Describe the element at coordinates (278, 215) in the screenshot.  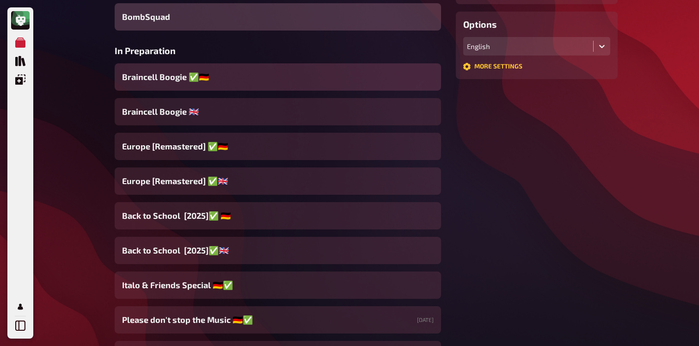
I see `a: Back to School [2025]✅ 🇩🇪` at that location.